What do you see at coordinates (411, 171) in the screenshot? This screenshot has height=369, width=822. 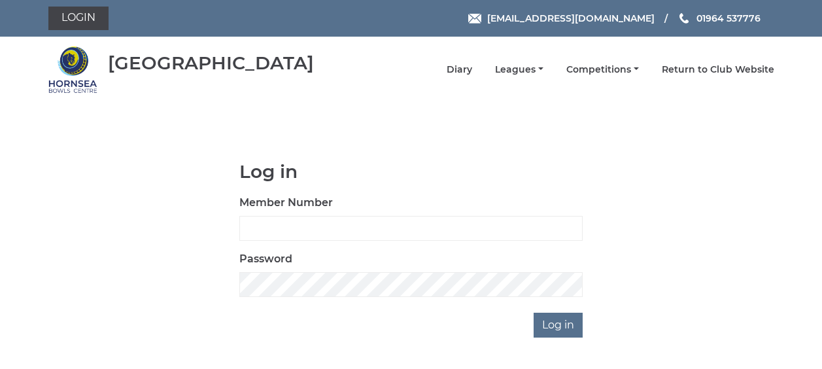 I see `h1: Log in` at bounding box center [411, 171].